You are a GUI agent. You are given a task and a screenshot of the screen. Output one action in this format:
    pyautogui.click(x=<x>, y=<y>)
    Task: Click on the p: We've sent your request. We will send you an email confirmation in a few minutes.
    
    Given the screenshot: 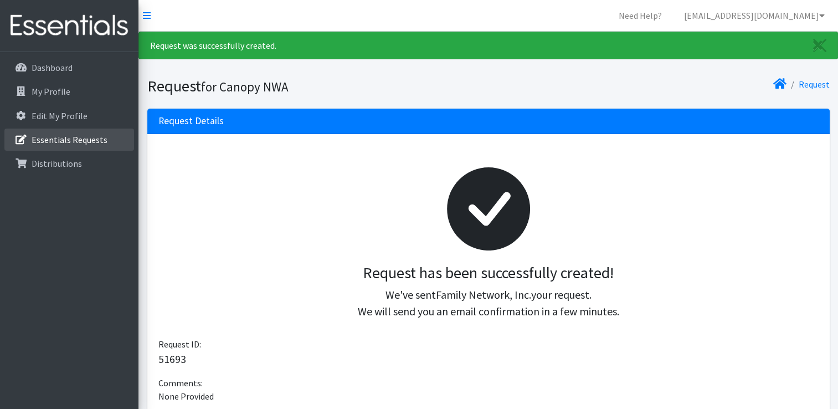 What is the action you would take?
    pyautogui.click(x=488, y=303)
    